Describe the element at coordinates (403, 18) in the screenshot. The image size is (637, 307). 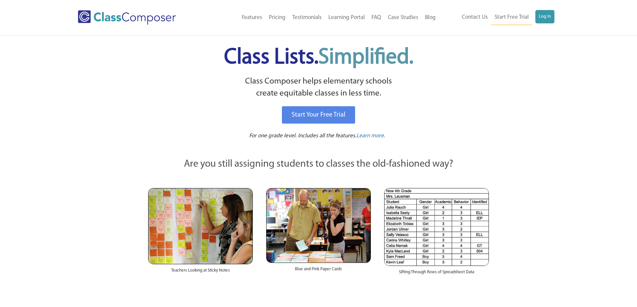
I see `a: Case Studies` at that location.